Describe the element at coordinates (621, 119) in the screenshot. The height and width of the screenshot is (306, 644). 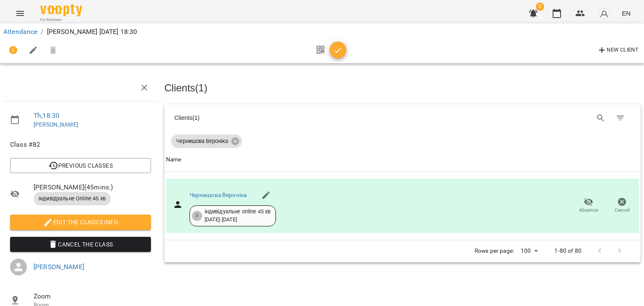
I see `button: Filter` at that location.